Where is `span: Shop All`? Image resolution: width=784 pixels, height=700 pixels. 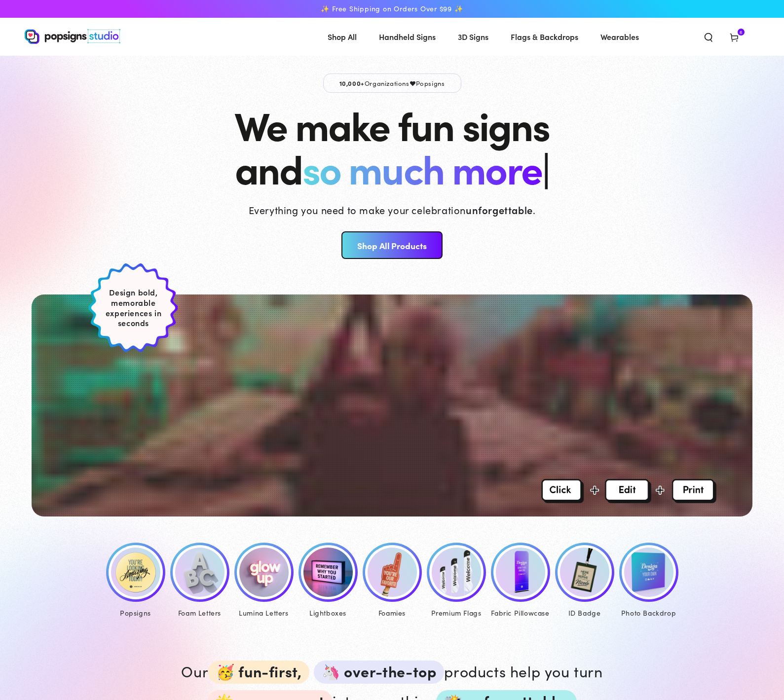
span: Shop All is located at coordinates (342, 36).